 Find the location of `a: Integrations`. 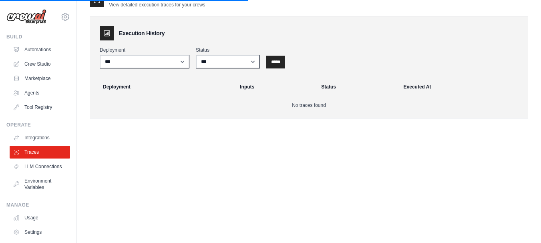

a: Integrations is located at coordinates (40, 138).